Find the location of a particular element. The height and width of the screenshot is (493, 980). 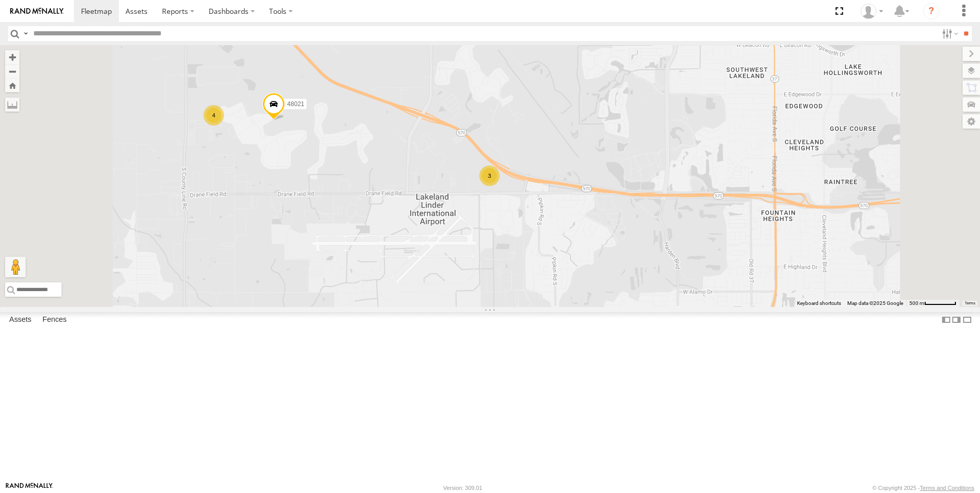

span: Map data ©2025 Google is located at coordinates (875, 303).